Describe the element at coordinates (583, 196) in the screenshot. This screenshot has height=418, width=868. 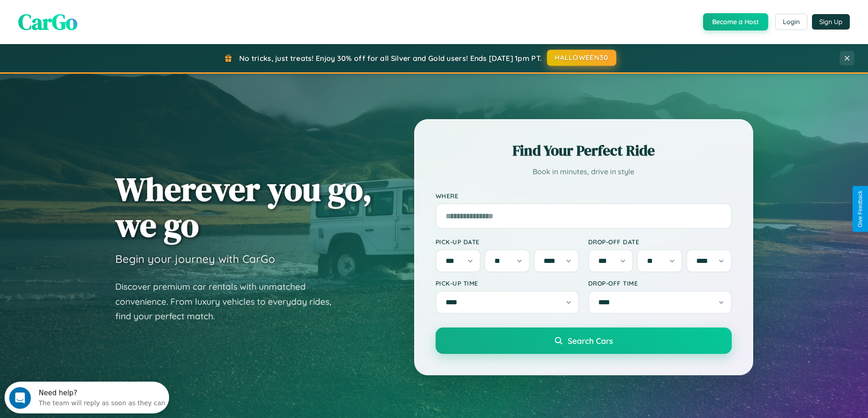
I see `label: Where` at that location.